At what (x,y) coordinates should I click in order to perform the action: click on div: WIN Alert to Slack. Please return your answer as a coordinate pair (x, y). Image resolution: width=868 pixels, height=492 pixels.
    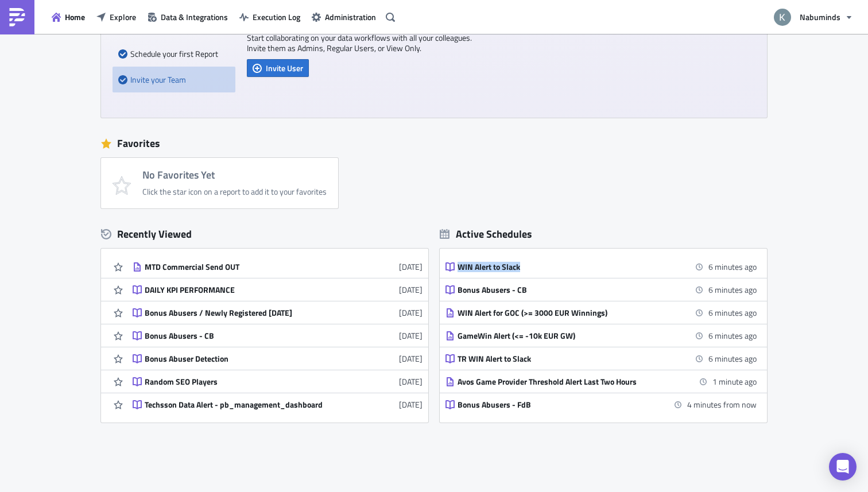
    Looking at the image, I should click on (558, 267).